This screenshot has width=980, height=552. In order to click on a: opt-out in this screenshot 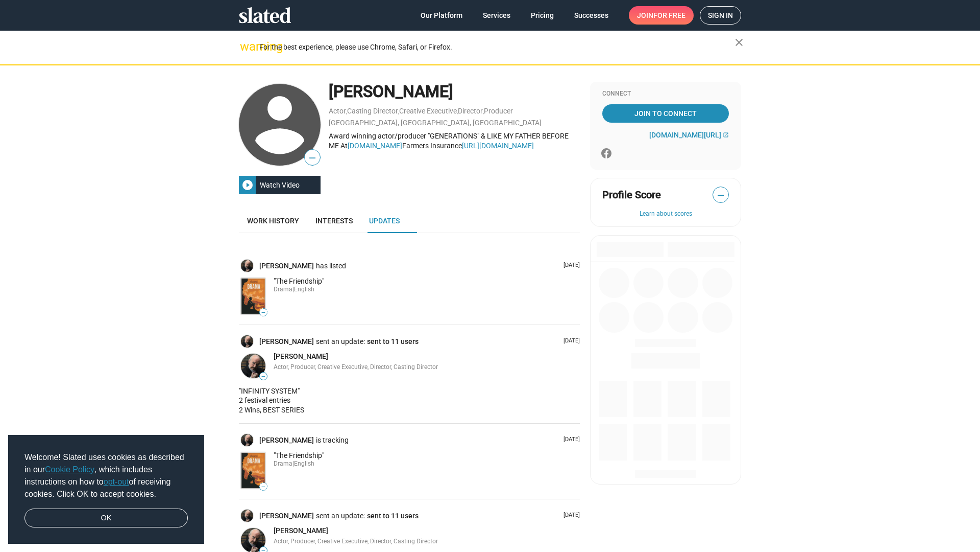, I will do `click(116, 482)`.